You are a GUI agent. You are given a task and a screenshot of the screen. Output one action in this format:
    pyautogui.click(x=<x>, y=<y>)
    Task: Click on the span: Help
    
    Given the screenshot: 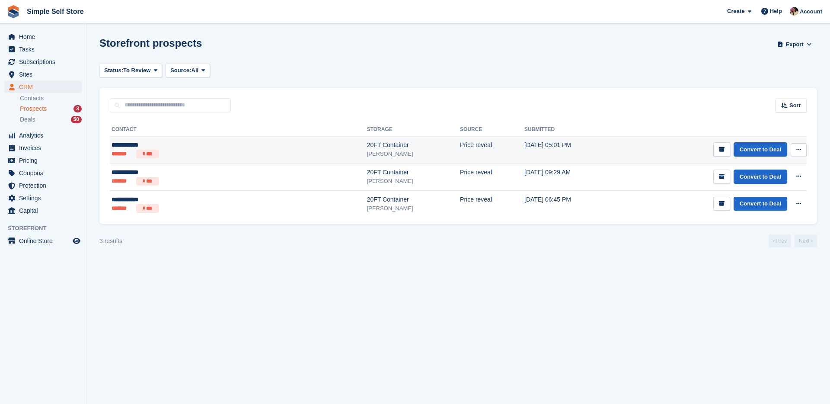 What is the action you would take?
    pyautogui.click(x=776, y=11)
    